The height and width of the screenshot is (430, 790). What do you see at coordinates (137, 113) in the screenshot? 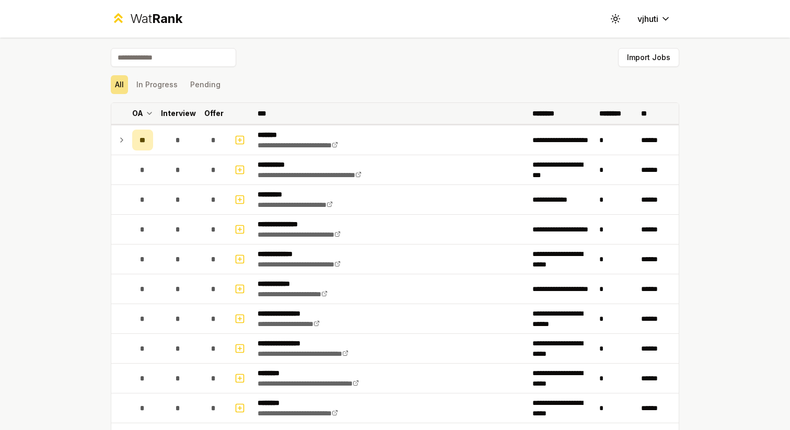
I see `p: OA` at bounding box center [137, 113].